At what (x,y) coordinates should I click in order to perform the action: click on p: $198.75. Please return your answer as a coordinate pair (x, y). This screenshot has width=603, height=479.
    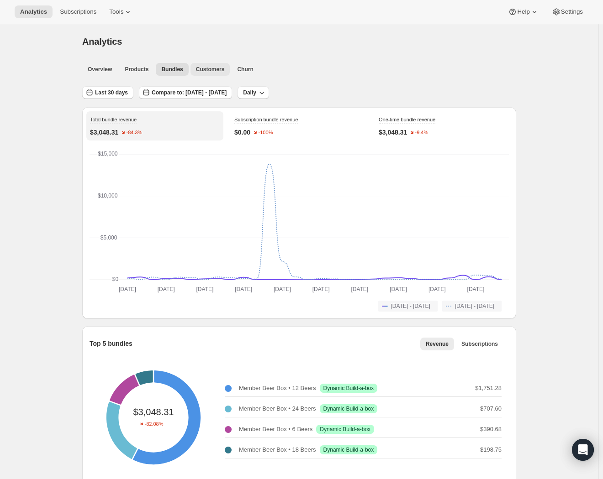
    Looking at the image, I should click on (490, 450).